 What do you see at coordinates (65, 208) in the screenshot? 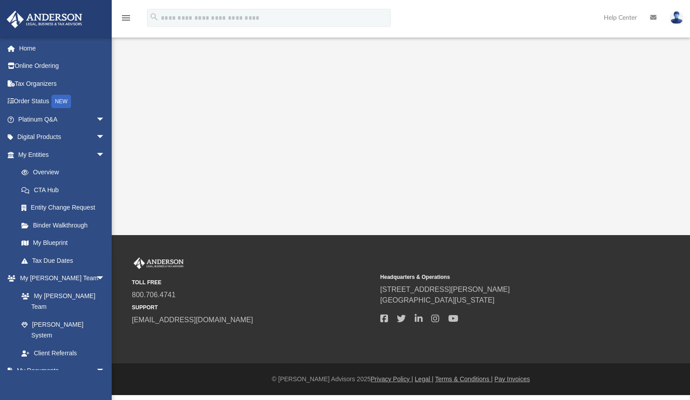
I see `a: Entity Change Request` at bounding box center [65, 208].